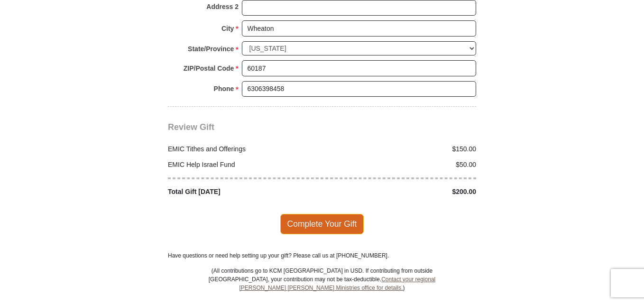 The width and height of the screenshot is (644, 304). I want to click on div: EMIC Tithes and Offerings, so click(243, 149).